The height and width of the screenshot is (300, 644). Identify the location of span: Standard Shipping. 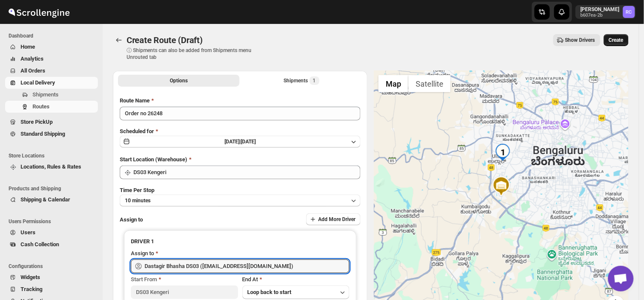
(43, 133).